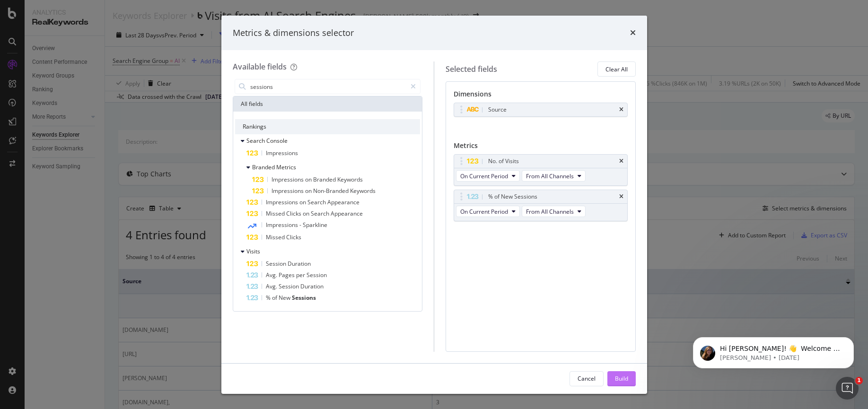  What do you see at coordinates (328, 104) in the screenshot?
I see `div: All fields` at bounding box center [328, 104].